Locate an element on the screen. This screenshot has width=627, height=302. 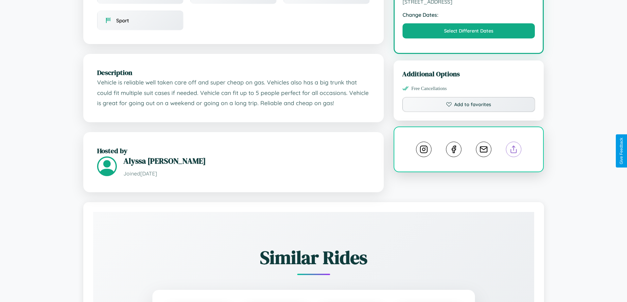
div: Give Feedback is located at coordinates (621, 151).